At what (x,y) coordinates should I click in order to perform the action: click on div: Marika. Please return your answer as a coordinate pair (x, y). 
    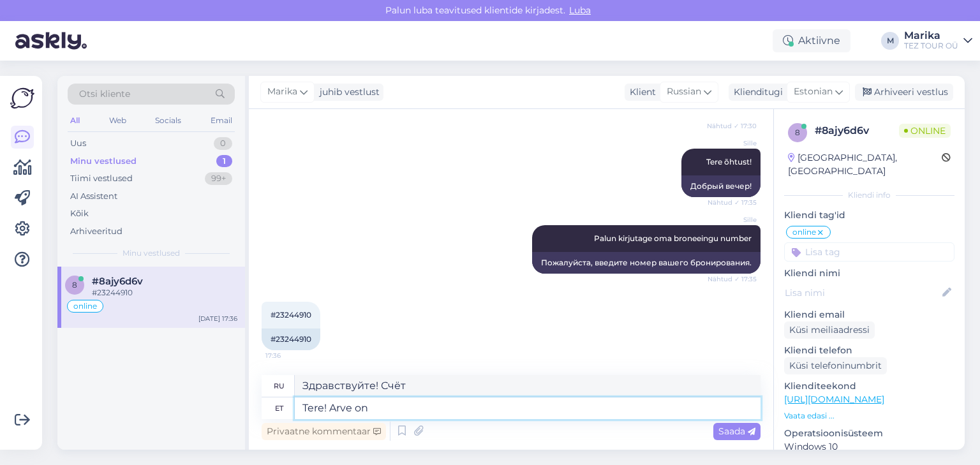
    Looking at the image, I should click on (931, 36).